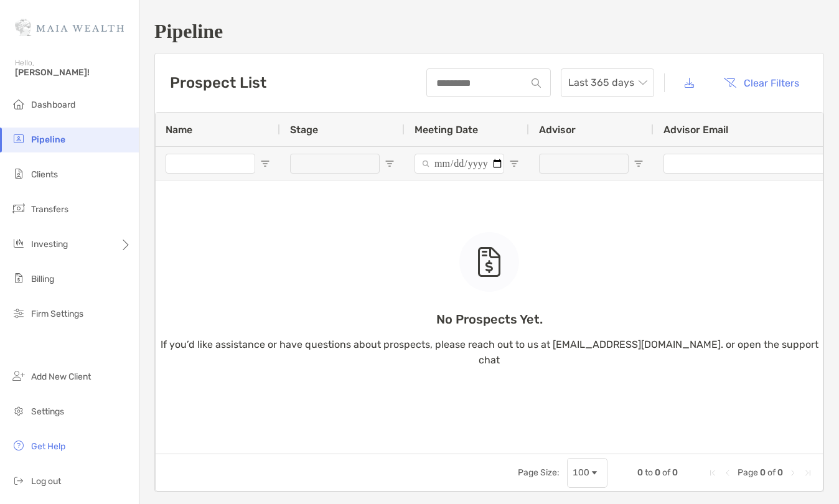 This screenshot has height=504, width=839. I want to click on span: Page, so click(747, 473).